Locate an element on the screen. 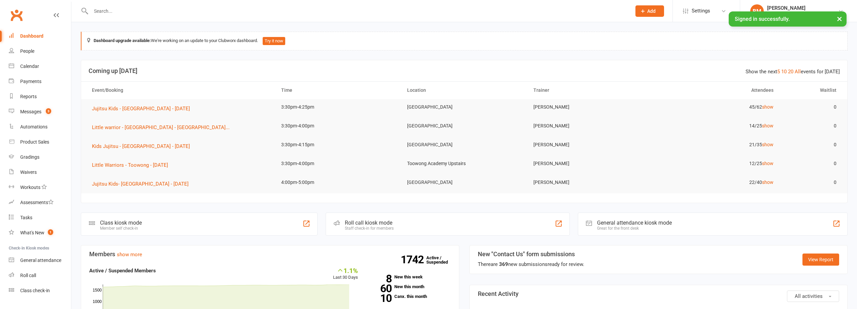 The image size is (857, 309). div: Last 30 Days is located at coordinates (345, 274).